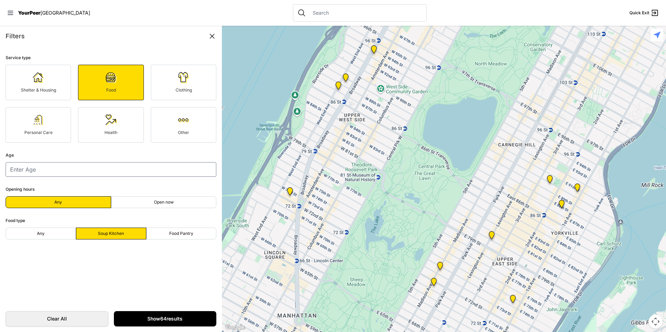 This screenshot has width=666, height=332. Describe the element at coordinates (644, 13) in the screenshot. I see `a: Quick Exit` at that location.